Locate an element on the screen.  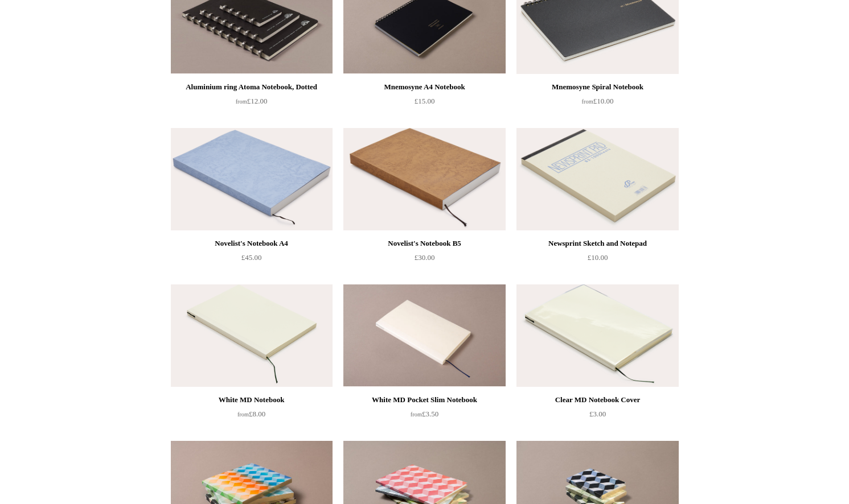
img: Newsprint Sketch and Notepad is located at coordinates (597, 179).